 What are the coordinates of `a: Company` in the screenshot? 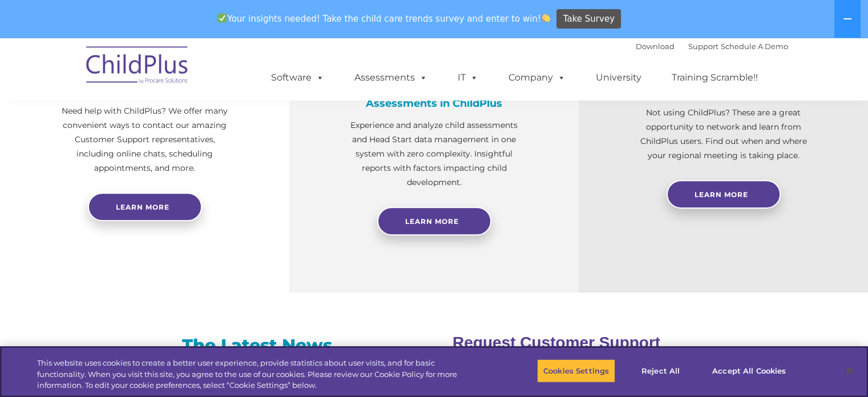 It's located at (537, 78).